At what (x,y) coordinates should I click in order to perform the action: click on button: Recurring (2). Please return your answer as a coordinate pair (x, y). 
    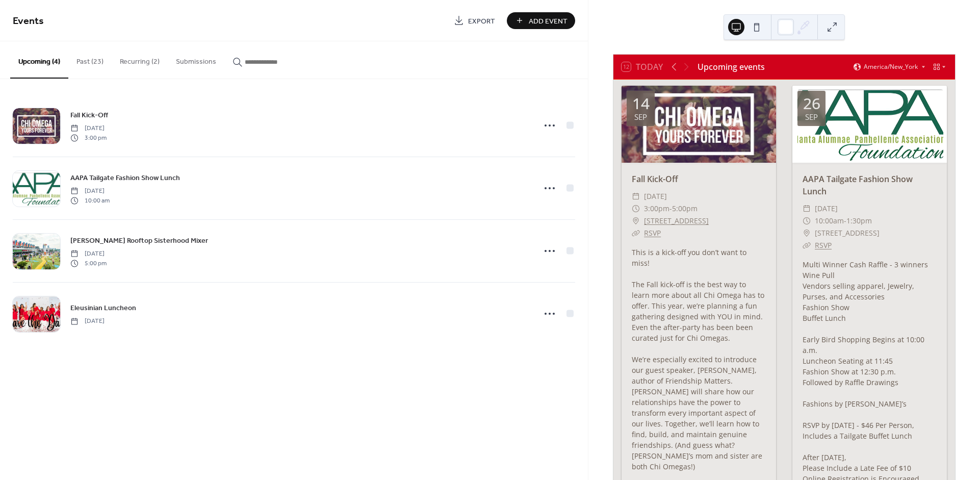
    Looking at the image, I should click on (140, 59).